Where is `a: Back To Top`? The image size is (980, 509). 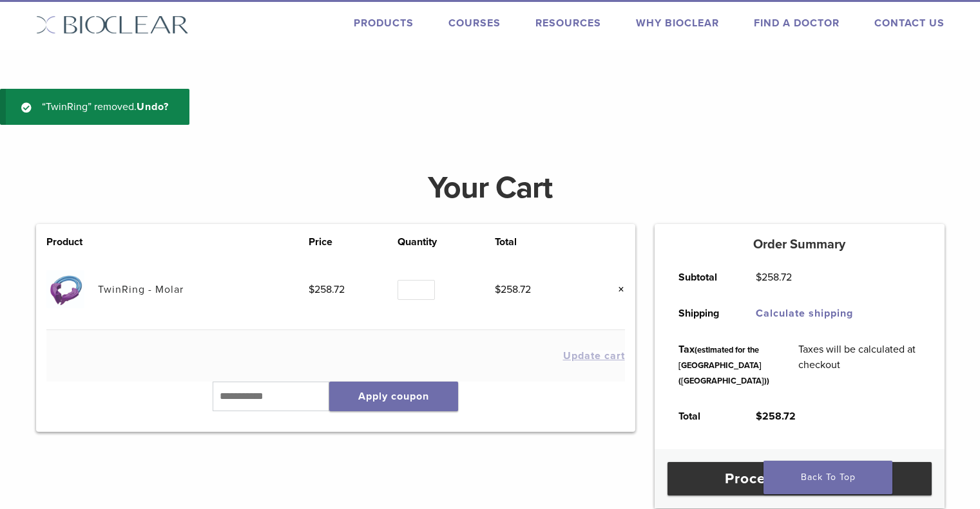
a: Back To Top is located at coordinates (828, 478).